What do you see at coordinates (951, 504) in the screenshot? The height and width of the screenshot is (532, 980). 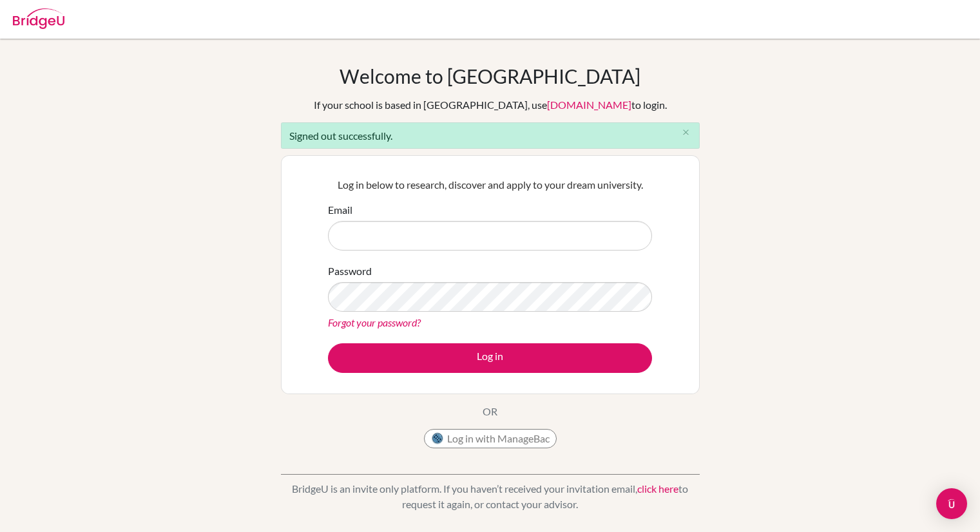 I see `div: Open Intercom Messenger` at bounding box center [951, 504].